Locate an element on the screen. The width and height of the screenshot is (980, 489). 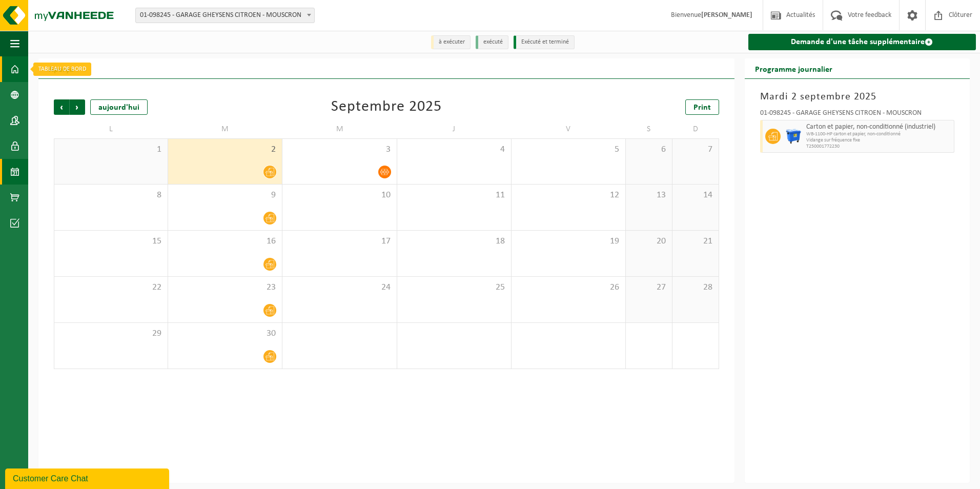
td: V is located at coordinates (569, 130).